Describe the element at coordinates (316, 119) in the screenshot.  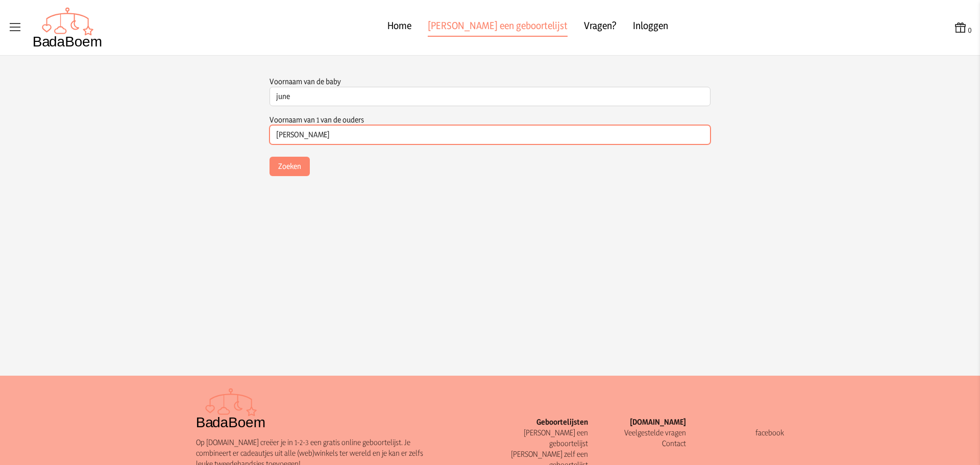
I see `label: Voornaam van 1 van de ouders` at that location.